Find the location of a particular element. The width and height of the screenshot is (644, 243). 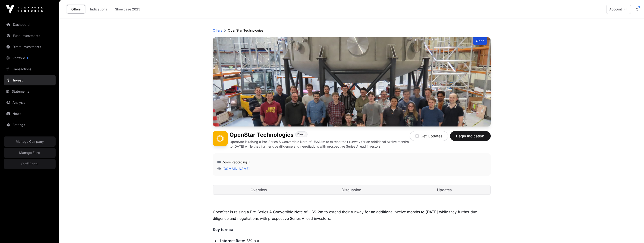

span: Direct is located at coordinates (301, 134).